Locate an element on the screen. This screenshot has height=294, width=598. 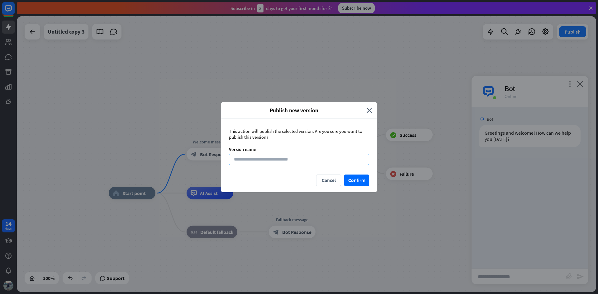
button: Cancel is located at coordinates (329, 180).